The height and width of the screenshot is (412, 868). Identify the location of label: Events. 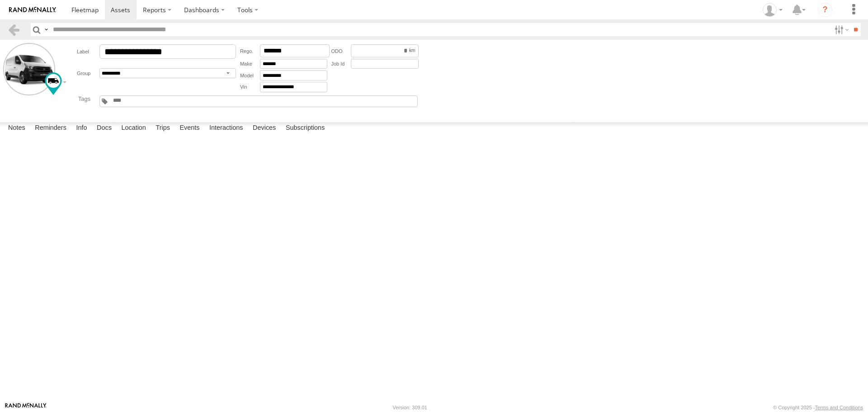
(189, 128).